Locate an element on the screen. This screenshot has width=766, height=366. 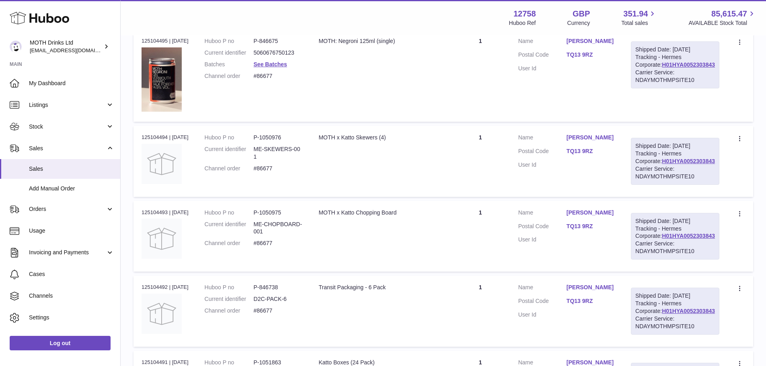
span: Stock is located at coordinates (67, 127).